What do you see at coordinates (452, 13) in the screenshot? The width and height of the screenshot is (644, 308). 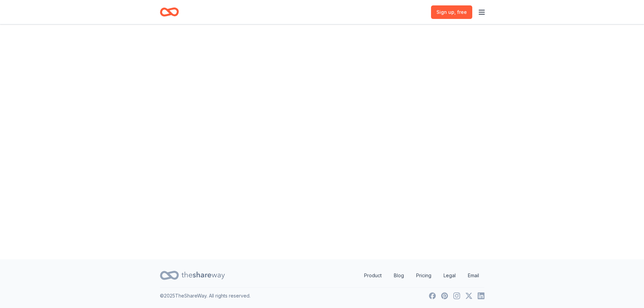 I see `span: Sign up` at bounding box center [452, 13].